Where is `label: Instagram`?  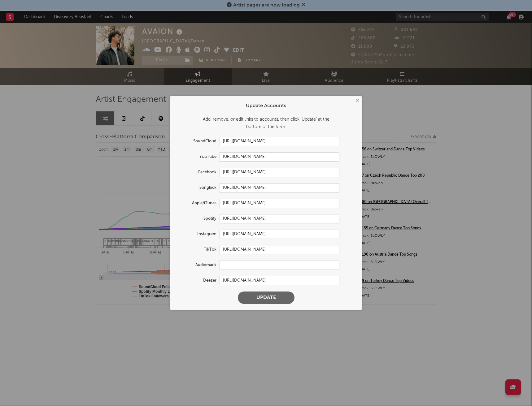
label: Instagram is located at coordinates (198, 234).